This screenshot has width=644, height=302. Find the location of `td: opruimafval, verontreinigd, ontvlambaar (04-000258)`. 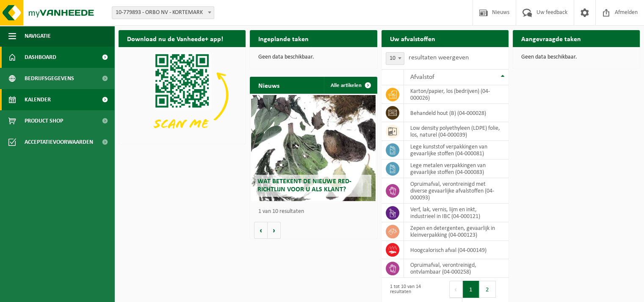

td: opruimafval, verontreinigd, ontvlambaar (04-000258) is located at coordinates (456, 268).